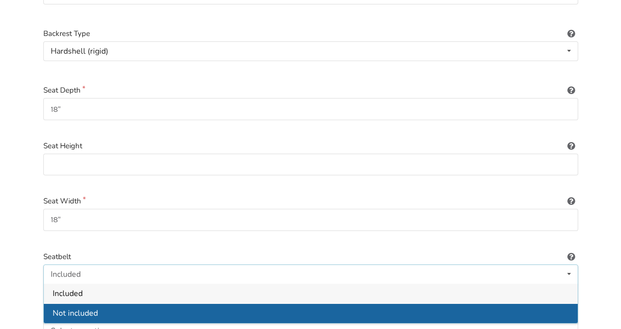 This screenshot has width=621, height=329. Describe the element at coordinates (311, 33) in the screenshot. I see `label: Backrest Type` at that location.